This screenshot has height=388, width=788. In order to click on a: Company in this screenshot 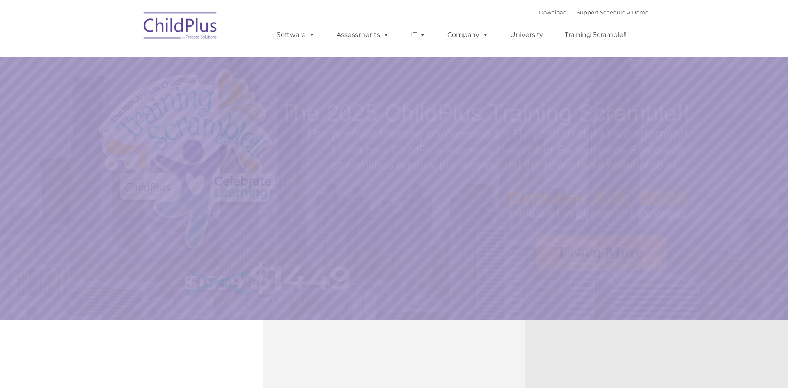, I will do `click(468, 35)`.